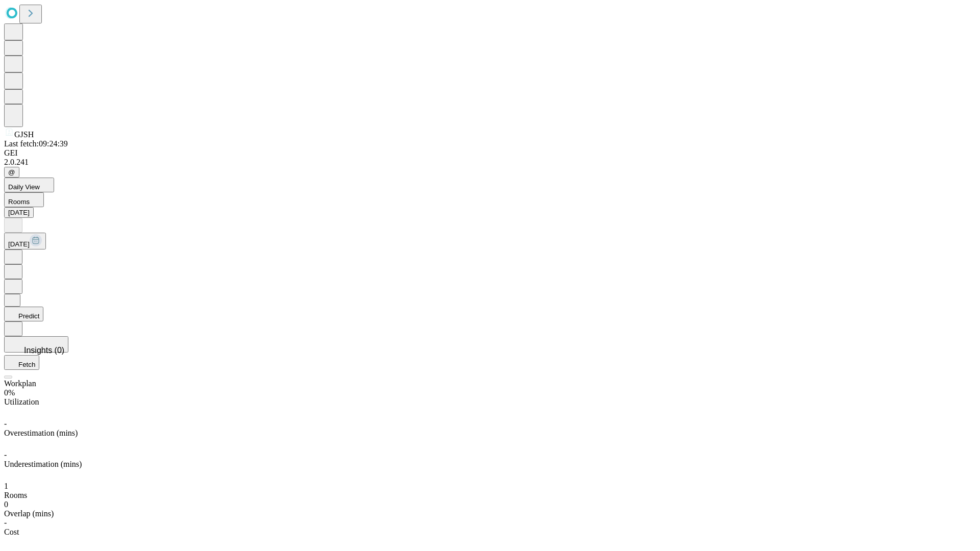 The width and height of the screenshot is (980, 551). I want to click on span: Insights (0), so click(44, 350).